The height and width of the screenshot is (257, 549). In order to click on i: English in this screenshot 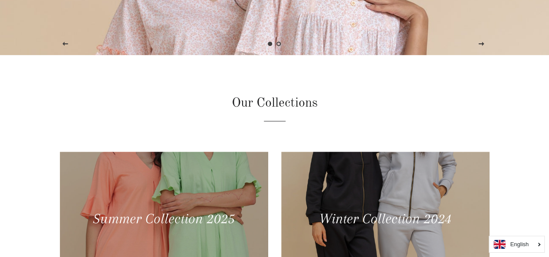, I will do `click(519, 244)`.